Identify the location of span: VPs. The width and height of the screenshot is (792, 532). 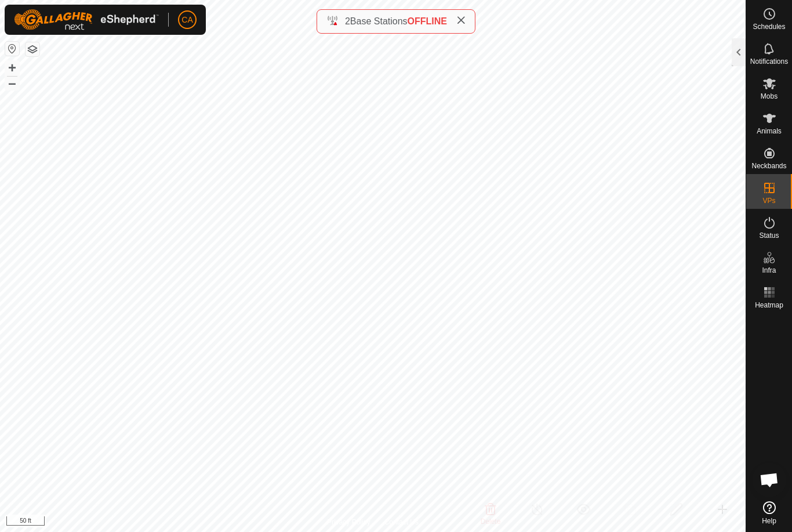
(769, 201).